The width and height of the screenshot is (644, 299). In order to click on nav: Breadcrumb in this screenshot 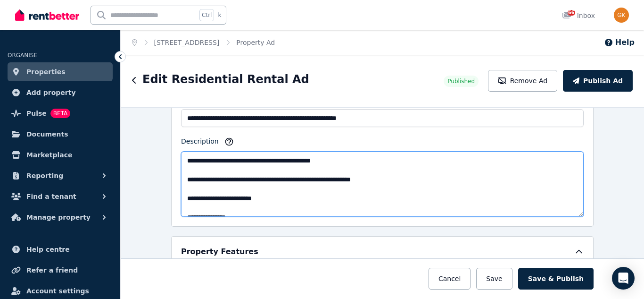, I will do `click(203, 43)`.